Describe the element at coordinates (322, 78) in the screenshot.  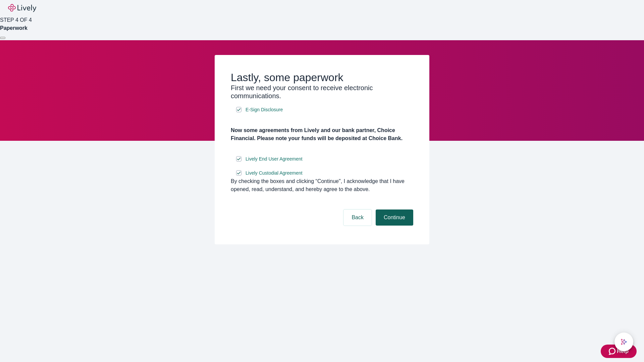
I see `h2: Lastly, some paperwork` at that location.